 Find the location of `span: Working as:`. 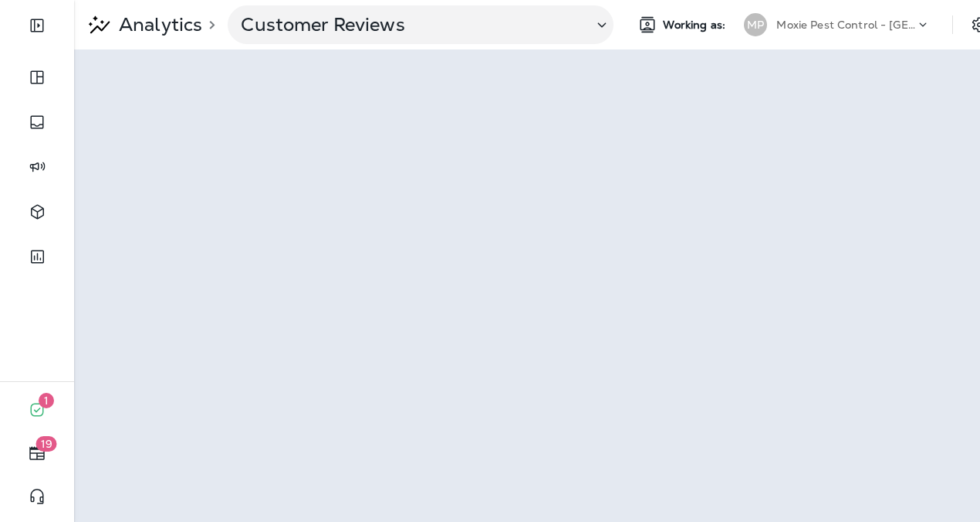

span: Working as: is located at coordinates (695, 25).